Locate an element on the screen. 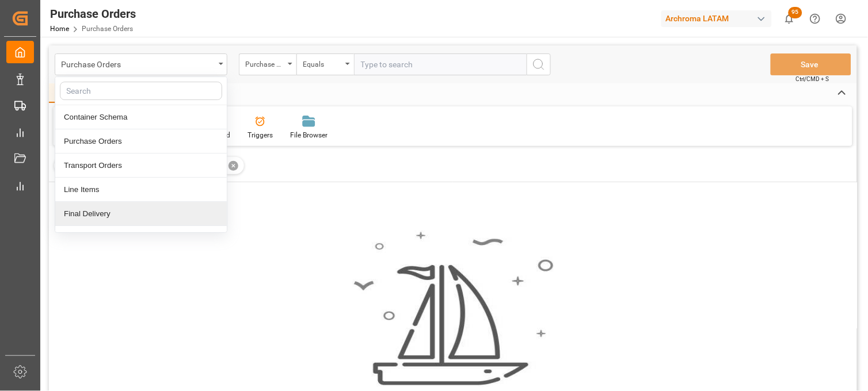 This screenshot has width=868, height=391. div: Equals is located at coordinates (323, 63).